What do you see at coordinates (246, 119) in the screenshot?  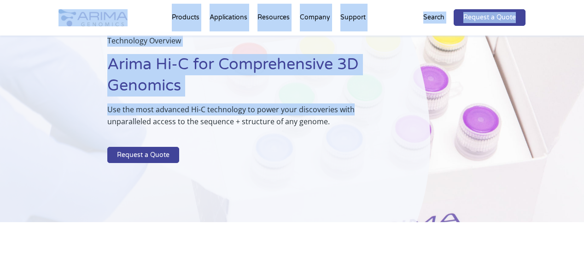 I see `p: Use the most advanced Hi-C technology to power your discoveries with unparalleled access to the s...` at bounding box center [246, 119].